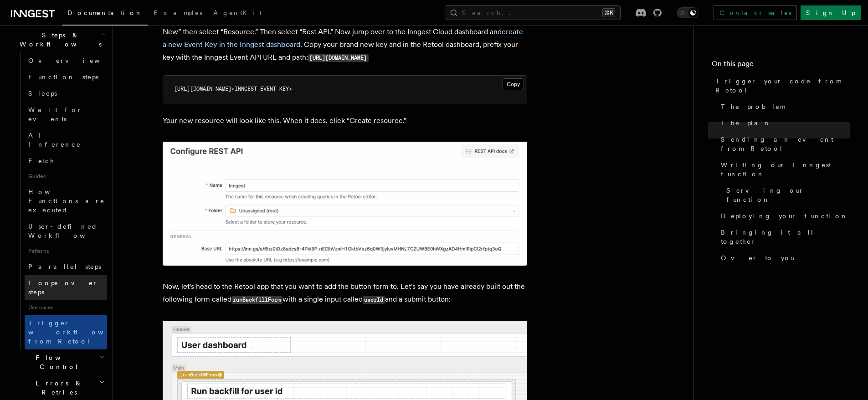 Image resolution: width=868 pixels, height=400 pixels. What do you see at coordinates (66, 231) in the screenshot?
I see `a: User-defined Workflows` at bounding box center [66, 231].